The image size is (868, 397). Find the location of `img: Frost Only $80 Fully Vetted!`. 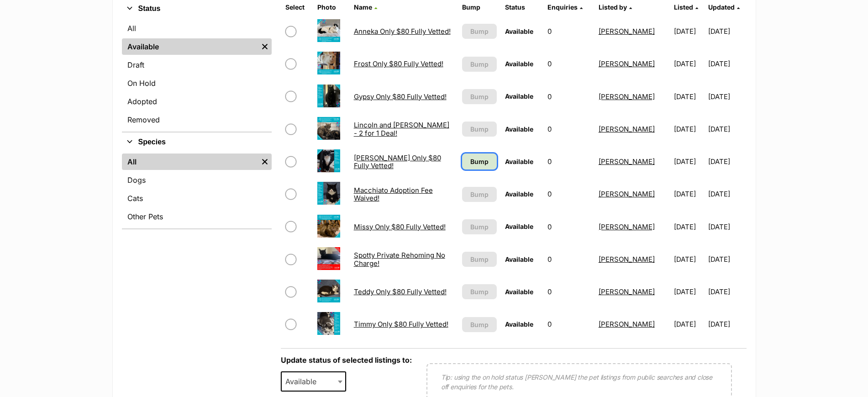

img: Frost Only $80 Fully Vetted! is located at coordinates (329, 63).